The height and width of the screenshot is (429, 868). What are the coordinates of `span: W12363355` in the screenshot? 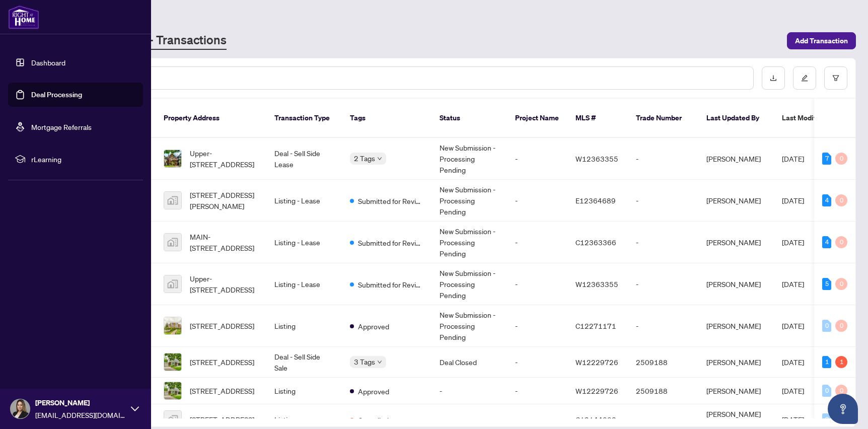 It's located at (597, 159).